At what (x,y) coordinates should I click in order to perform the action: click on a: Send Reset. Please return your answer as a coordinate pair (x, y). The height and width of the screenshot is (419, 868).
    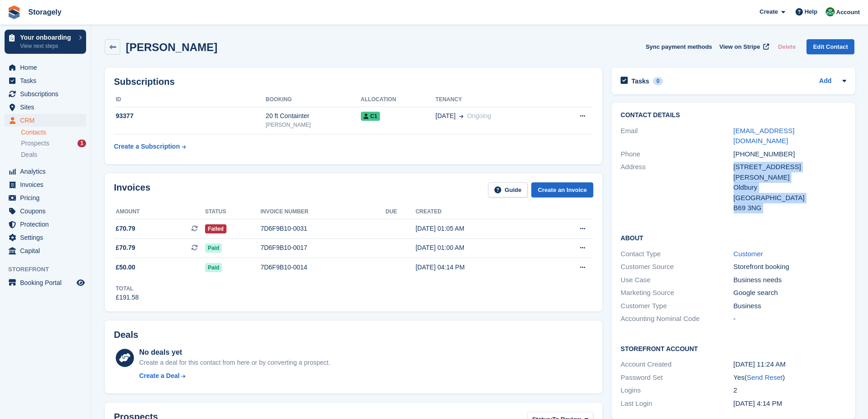
    Looking at the image, I should click on (765, 377).